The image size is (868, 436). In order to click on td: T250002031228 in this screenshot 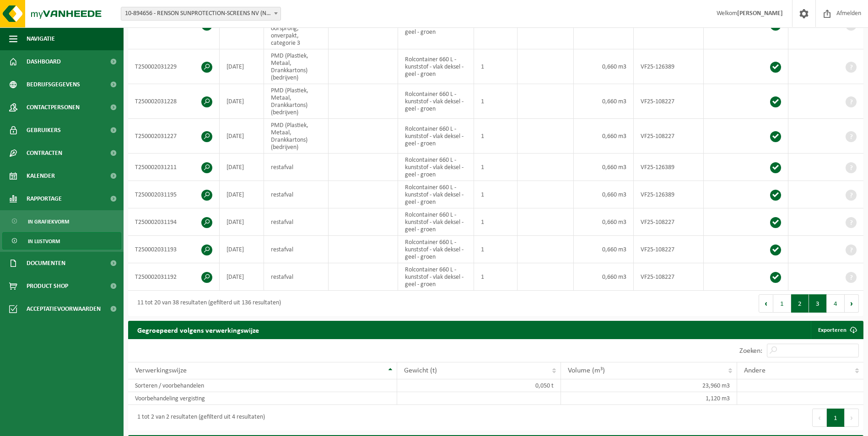, I will do `click(174, 101)`.